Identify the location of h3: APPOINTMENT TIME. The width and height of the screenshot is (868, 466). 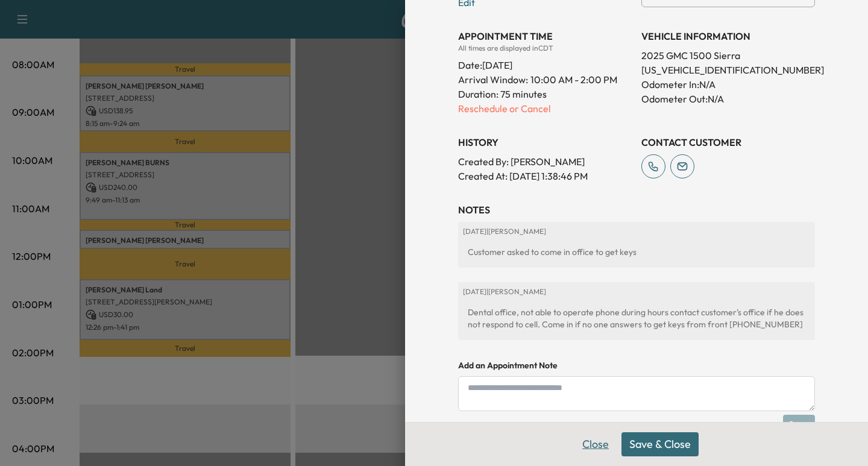
(545, 36).